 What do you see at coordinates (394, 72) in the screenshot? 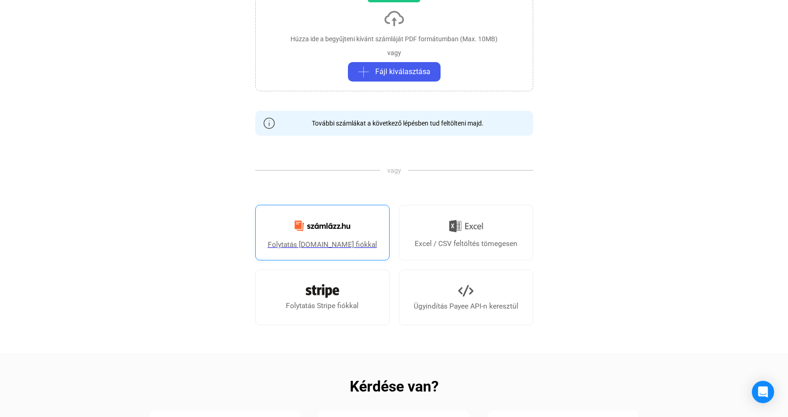
I see `button: plus-greyFájl kiválasztása` at bounding box center [394, 72].